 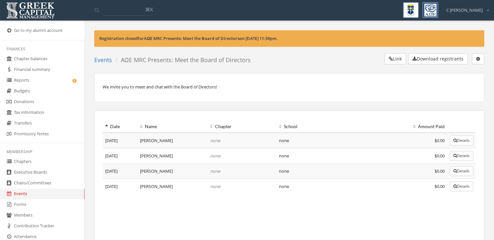 What do you see at coordinates (188, 38) in the screenshot?
I see `strong: Registration closed for AΩE MRC Presents: Meet the Board of Directors on .` at bounding box center [188, 38].